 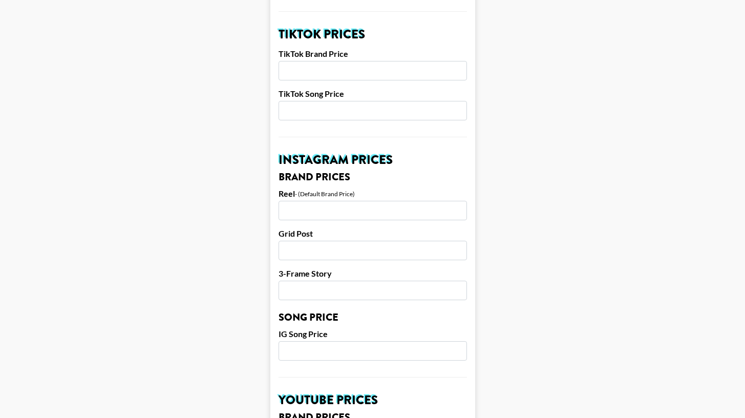 What do you see at coordinates (373, 94) in the screenshot?
I see `label: TikTok Song Price` at bounding box center [373, 94].